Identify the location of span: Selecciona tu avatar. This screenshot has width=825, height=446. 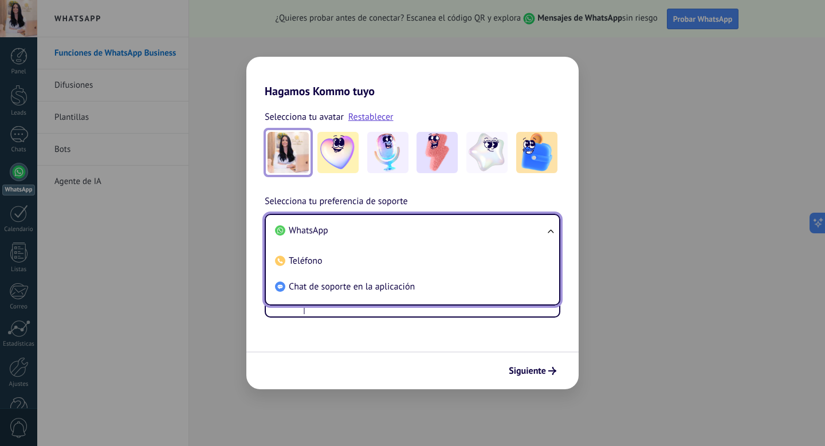
(304, 117).